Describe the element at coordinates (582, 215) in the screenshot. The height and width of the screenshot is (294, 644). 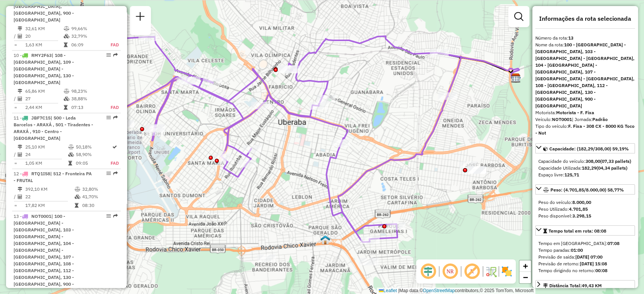
I see `strong: 3.298,15` at that location.